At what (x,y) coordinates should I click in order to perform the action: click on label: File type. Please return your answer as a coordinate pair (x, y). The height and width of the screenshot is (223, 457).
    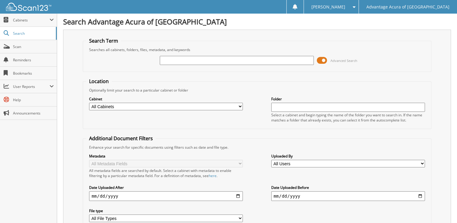
    Looking at the image, I should click on (166, 211).